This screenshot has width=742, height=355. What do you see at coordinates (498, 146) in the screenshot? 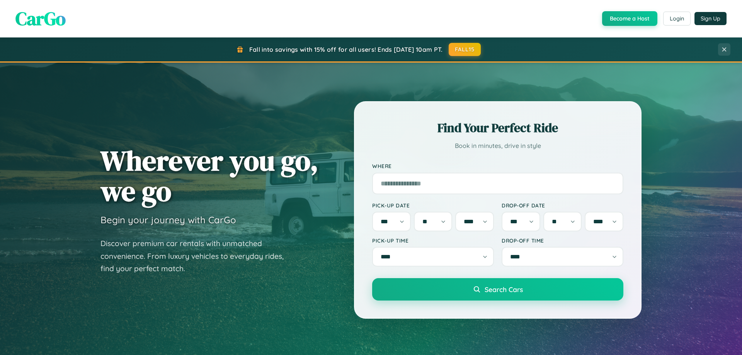
I see `p: Book in minutes, drive in style` at bounding box center [498, 146].